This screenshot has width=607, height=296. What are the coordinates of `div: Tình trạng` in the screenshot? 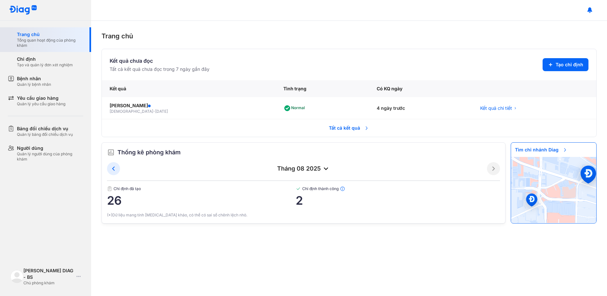 It's located at (322, 89).